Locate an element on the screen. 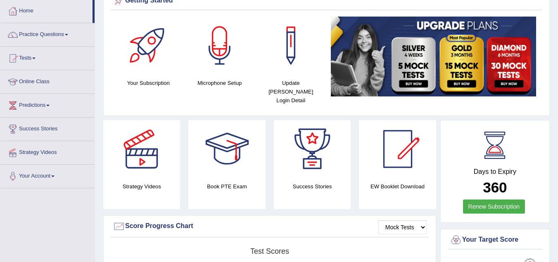  a: Your Account is located at coordinates (48, 175).